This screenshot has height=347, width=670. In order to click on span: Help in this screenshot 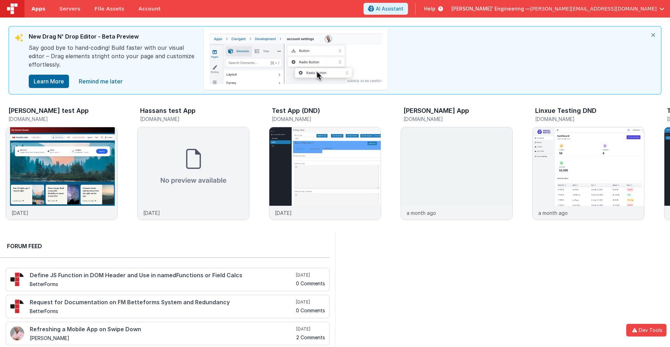, I will do `click(430, 9)`.